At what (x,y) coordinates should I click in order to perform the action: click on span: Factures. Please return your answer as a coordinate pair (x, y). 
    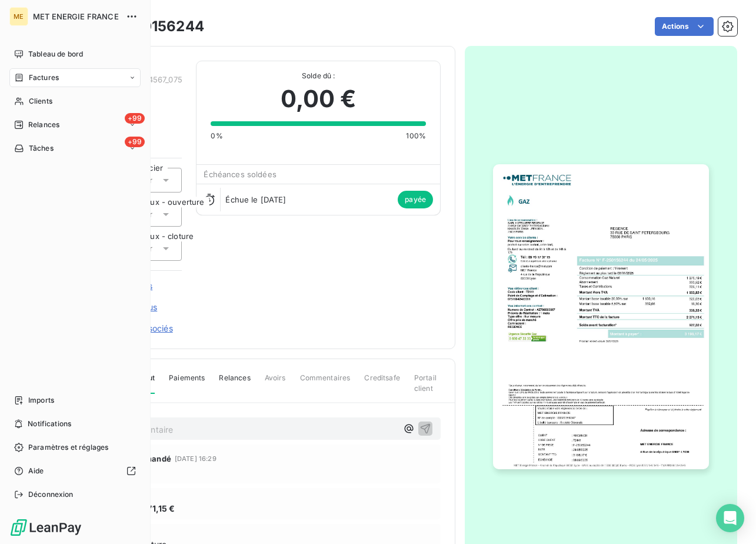
    Looking at the image, I should click on (43, 78).